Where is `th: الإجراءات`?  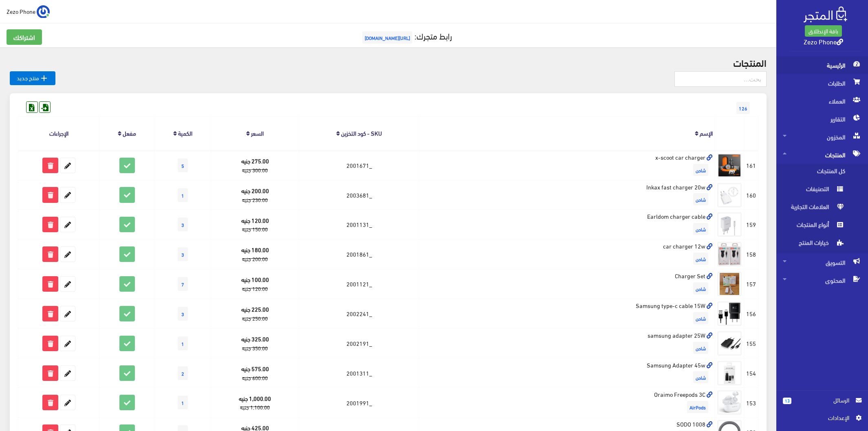
th: الإجراءات is located at coordinates (59, 133).